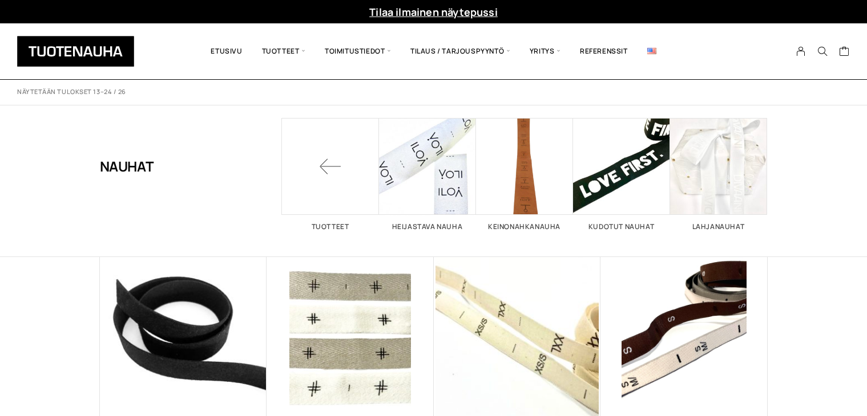 The height and width of the screenshot is (416, 867). What do you see at coordinates (71, 92) in the screenshot?
I see `p: Näytetään tulokset 13–24 / 26` at bounding box center [71, 92].